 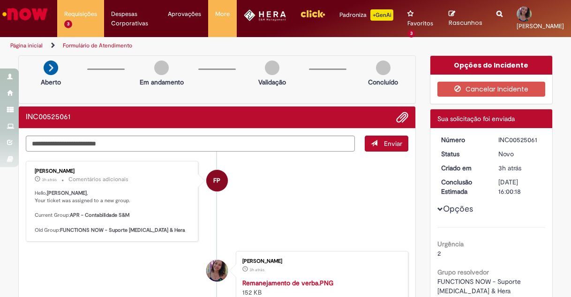 I want to click on a: Página inicial, so click(x=26, y=45).